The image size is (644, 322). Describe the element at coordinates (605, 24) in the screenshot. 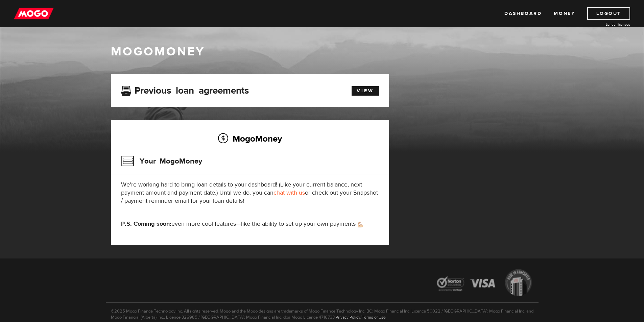

I see `a: Lender licences` at that location.